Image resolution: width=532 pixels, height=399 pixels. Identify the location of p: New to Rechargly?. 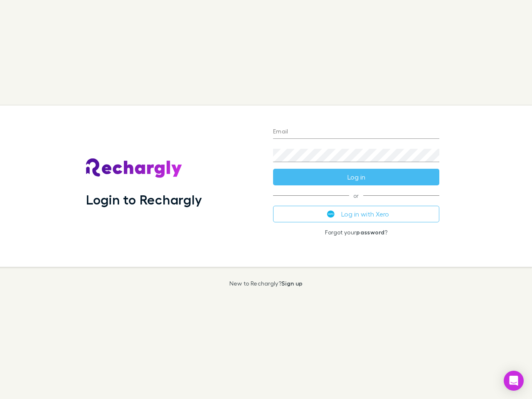
(266, 284).